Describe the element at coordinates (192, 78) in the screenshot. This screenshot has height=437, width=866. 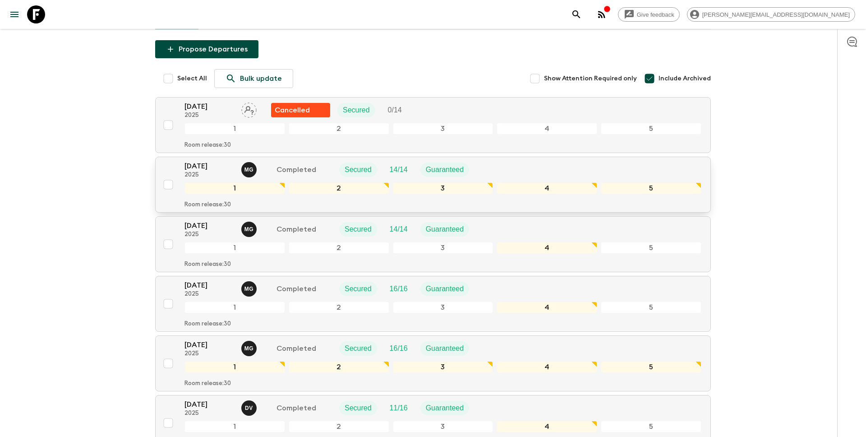
I see `span: Select All` at that location.